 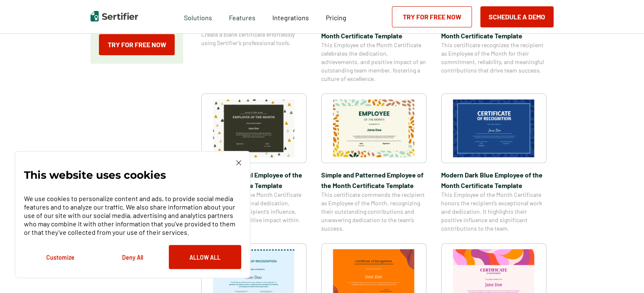 What do you see at coordinates (373, 163) in the screenshot?
I see `a: Simple and Patterned Employee of the Month Certificate TemplateSimple and Patterned Employee of t...` at bounding box center [373, 163].